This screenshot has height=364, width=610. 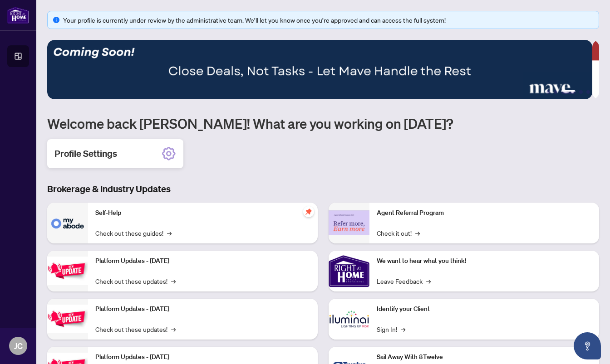 What do you see at coordinates (319, 69) in the screenshot?
I see `img: Slide 2` at bounding box center [319, 69].